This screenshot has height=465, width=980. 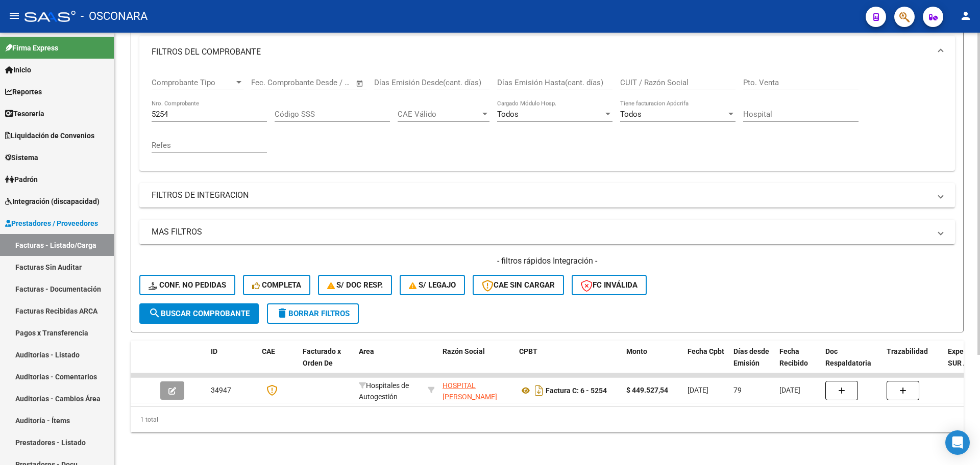 I want to click on datatable-header-cell: Fecha Recibido, so click(x=798, y=363).